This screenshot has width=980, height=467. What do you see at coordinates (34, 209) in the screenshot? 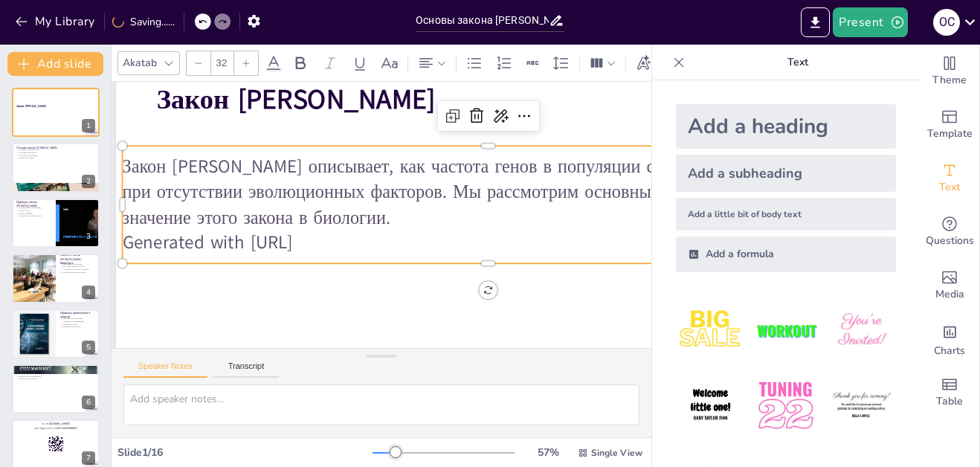
I see `p: Применение в популяциях` at bounding box center [34, 209].